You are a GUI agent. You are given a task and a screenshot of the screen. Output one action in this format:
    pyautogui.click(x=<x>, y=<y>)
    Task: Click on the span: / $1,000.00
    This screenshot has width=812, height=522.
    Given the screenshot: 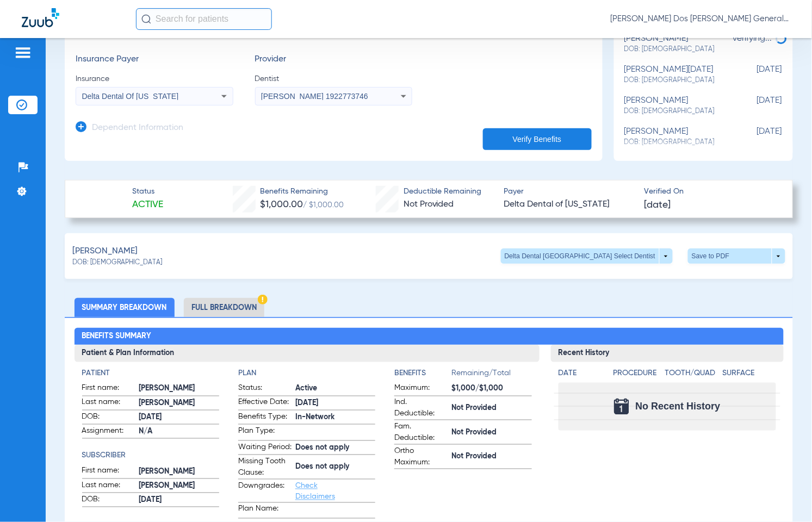 What is the action you would take?
    pyautogui.click(x=324, y=205)
    